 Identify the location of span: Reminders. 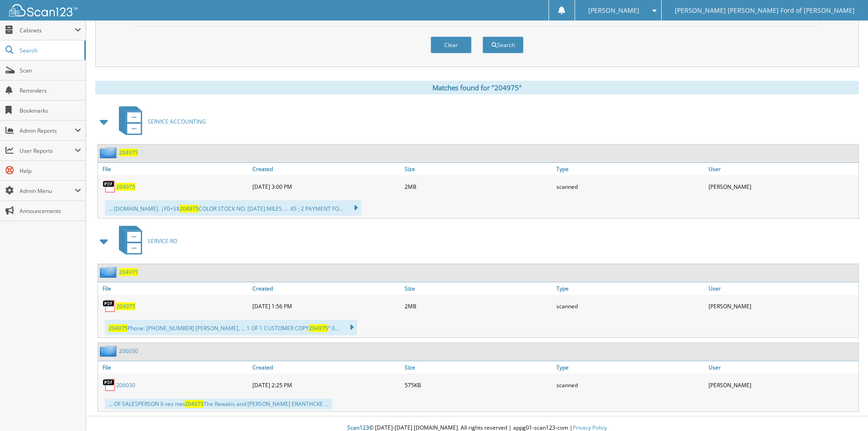
(50, 90).